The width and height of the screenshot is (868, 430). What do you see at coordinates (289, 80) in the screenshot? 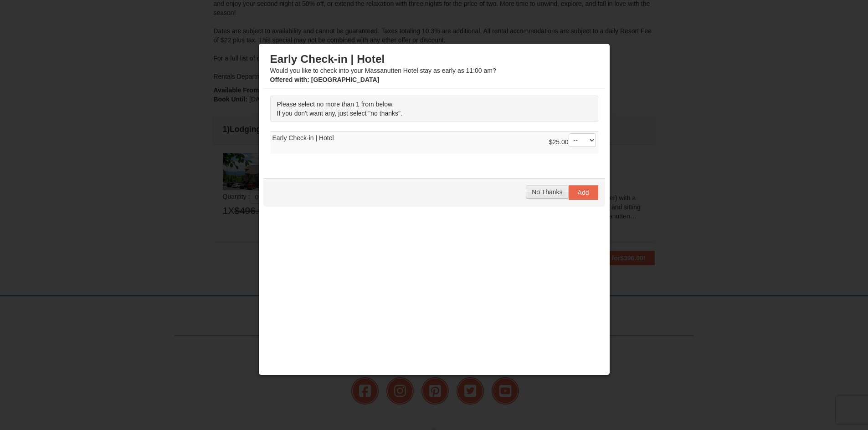
I see `span: Offered with` at bounding box center [289, 80].